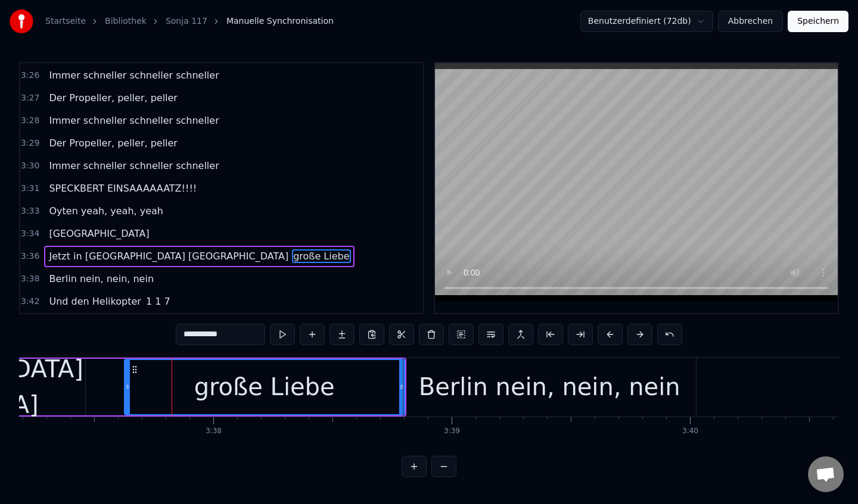 This screenshot has height=504, width=858. Describe the element at coordinates (452, 431) in the screenshot. I see `div: 3:39` at that location.